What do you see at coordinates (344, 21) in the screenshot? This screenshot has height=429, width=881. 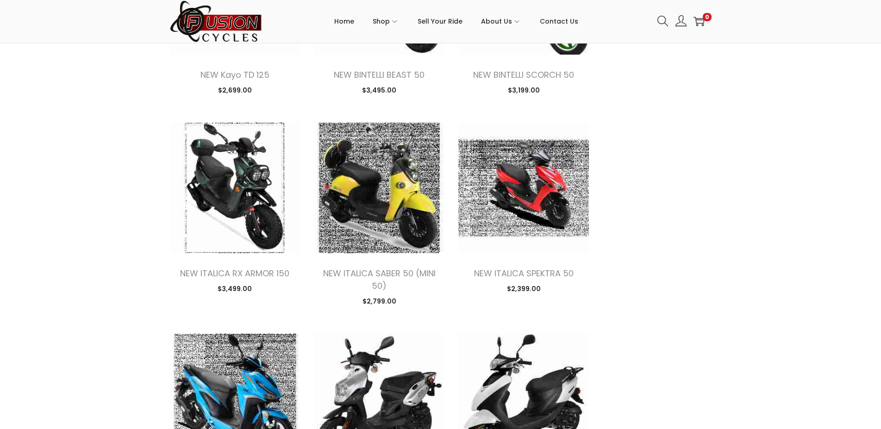 I see `span: Home` at bounding box center [344, 21].